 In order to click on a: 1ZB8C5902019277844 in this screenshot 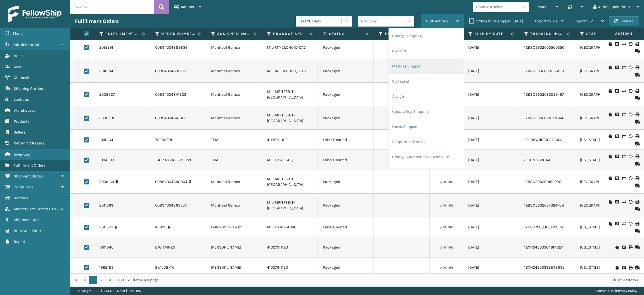, I will do `click(543, 118)`.